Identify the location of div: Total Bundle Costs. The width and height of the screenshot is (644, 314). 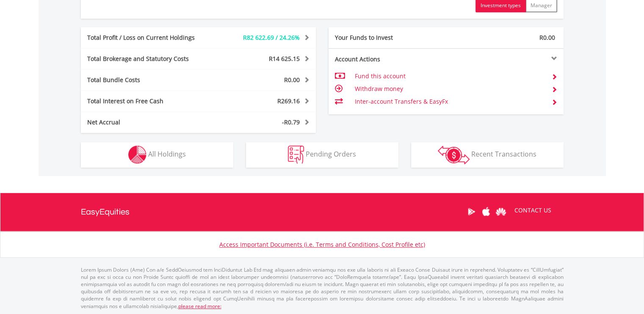
(150, 80).